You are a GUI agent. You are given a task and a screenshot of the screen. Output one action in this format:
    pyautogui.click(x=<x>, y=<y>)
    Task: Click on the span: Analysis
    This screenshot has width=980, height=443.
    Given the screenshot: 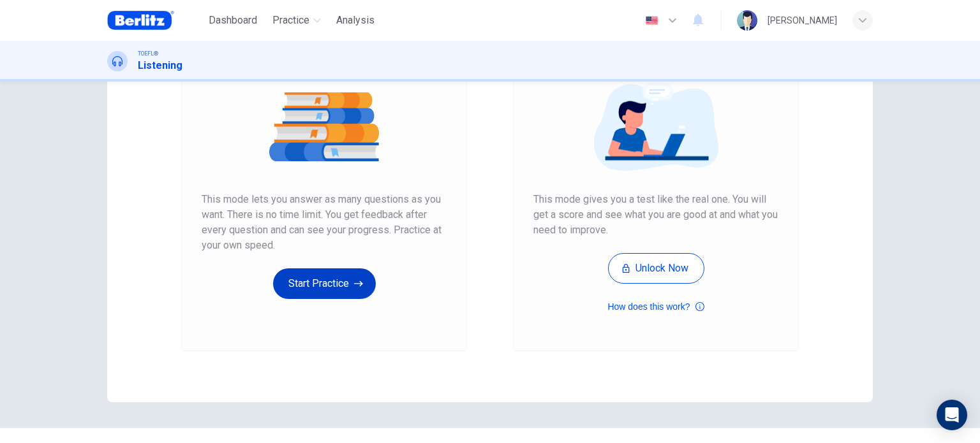 What is the action you would take?
    pyautogui.click(x=355, y=20)
    